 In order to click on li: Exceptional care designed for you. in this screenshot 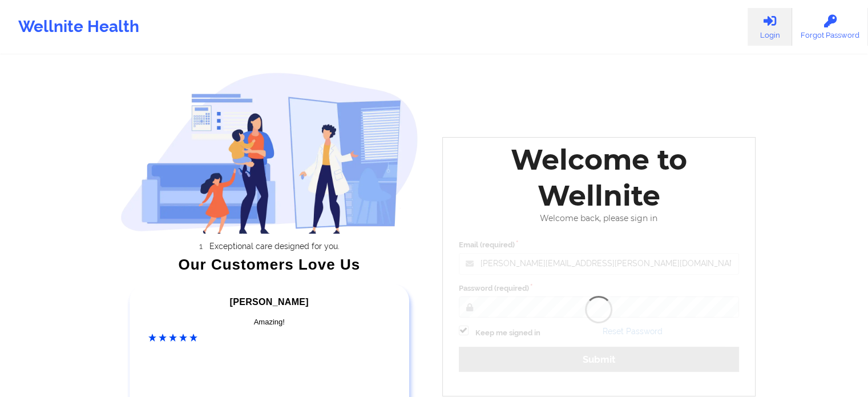, I will do `click(275, 246)`.